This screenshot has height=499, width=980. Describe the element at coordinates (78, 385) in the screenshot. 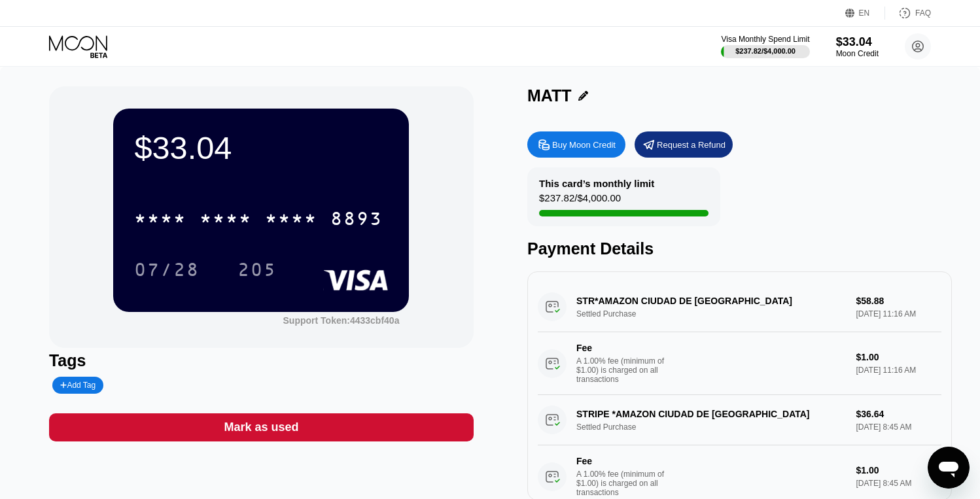

I see `div: Add Tag` at that location.